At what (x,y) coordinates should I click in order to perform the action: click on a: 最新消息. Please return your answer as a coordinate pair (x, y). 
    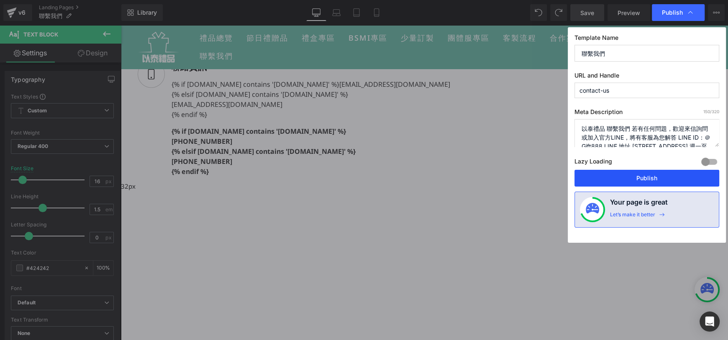
    Looking at the image, I should click on (493, 13).